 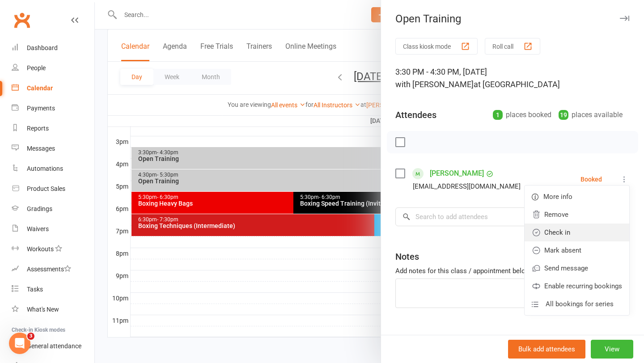 I want to click on a: People, so click(x=53, y=68).